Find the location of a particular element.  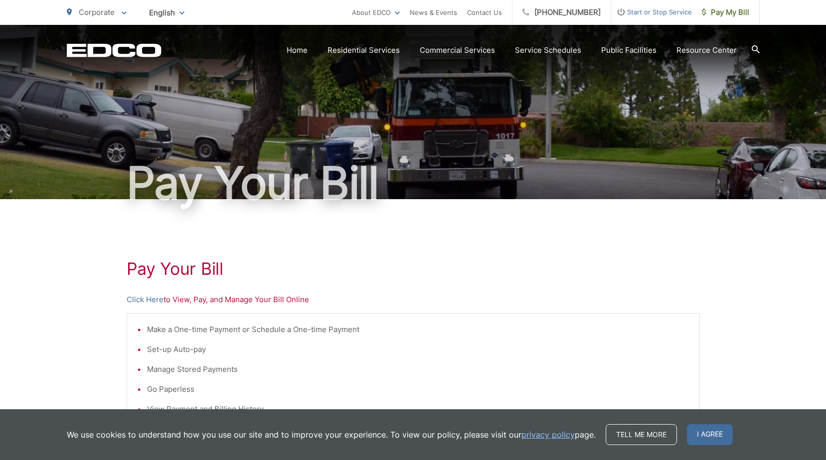

span: Pay My Bill is located at coordinates (725, 12).